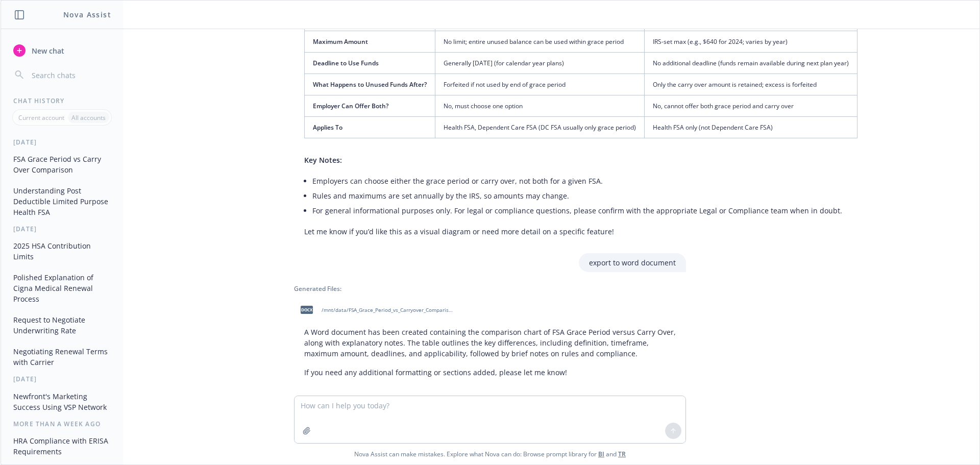  Describe the element at coordinates (490, 342) in the screenshot. I see `p: A Word document has been created containing the comparison chart of FSA Grace Period versus Carry...` at that location.